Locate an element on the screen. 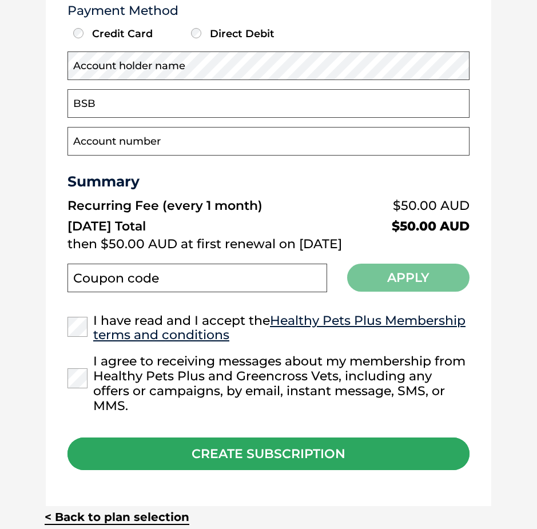 The width and height of the screenshot is (537, 529). div: CREATE SUBSCRIPTION is located at coordinates (268, 454).